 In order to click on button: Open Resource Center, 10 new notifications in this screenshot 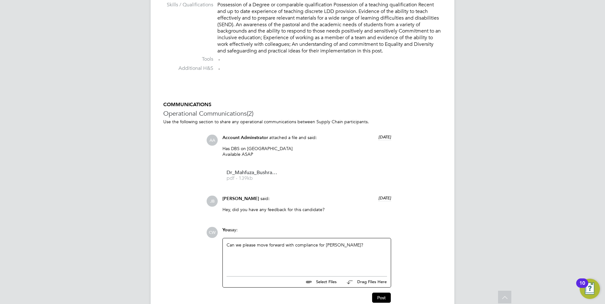, I will do `click(589, 289)`.